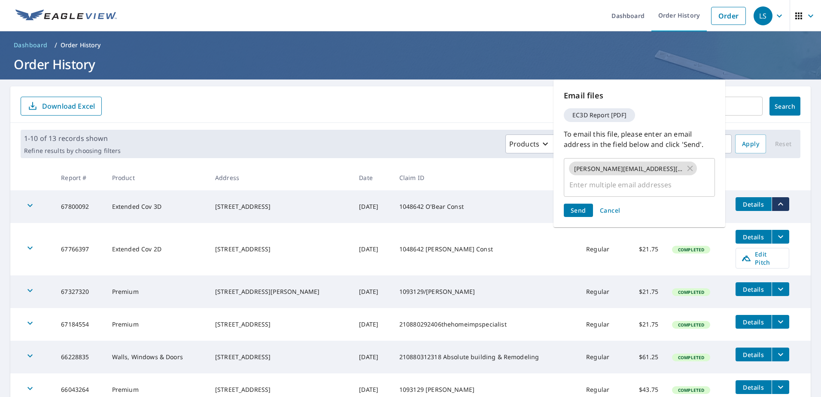 This screenshot has width=821, height=397. What do you see at coordinates (30, 45) in the screenshot?
I see `span: Dashboard` at bounding box center [30, 45].